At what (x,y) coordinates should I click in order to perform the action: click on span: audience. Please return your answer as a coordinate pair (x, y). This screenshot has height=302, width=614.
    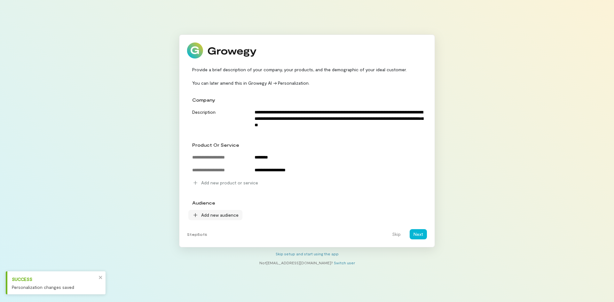
    Looking at the image, I should click on (204, 203).